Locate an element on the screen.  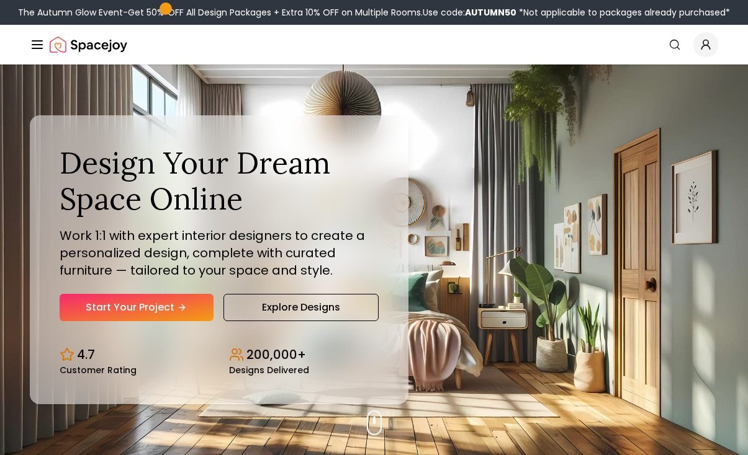
img: Spacejoy Logo is located at coordinates (88, 45).